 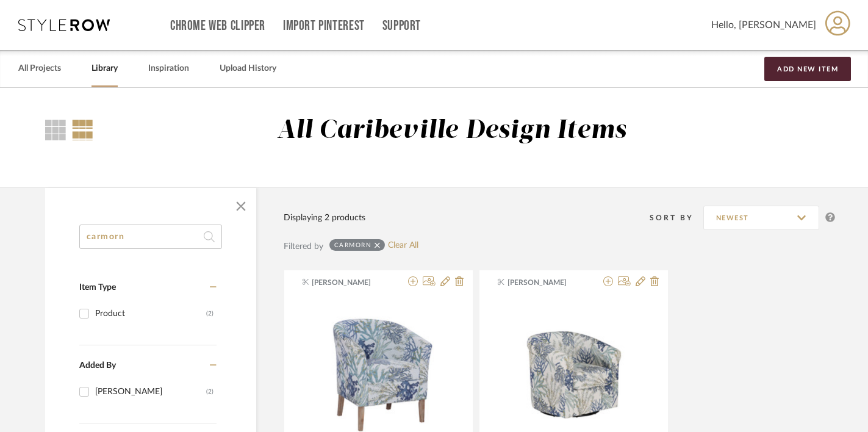 I want to click on a: Library, so click(x=105, y=68).